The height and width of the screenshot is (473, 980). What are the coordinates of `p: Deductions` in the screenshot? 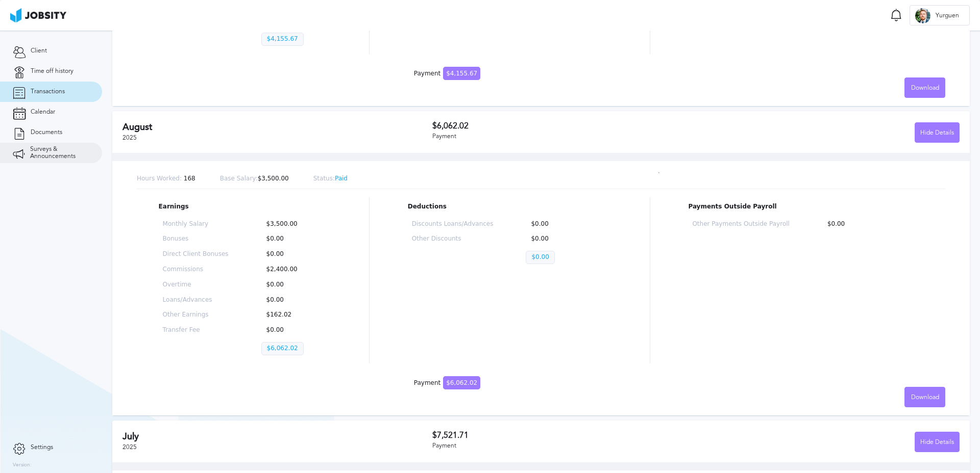 It's located at (509, 207).